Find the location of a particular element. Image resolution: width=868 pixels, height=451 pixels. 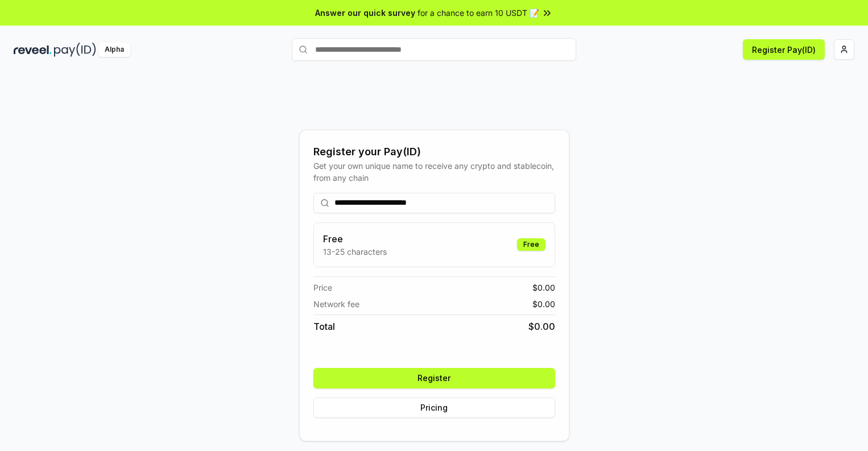

div: Free is located at coordinates (531, 245).